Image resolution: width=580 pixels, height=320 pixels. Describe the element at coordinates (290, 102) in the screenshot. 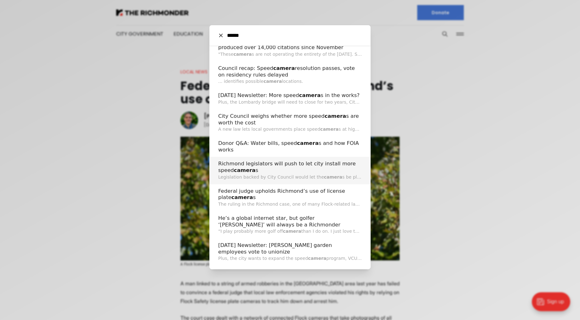

I see `p: Plus, the Lombardy bridge will need to close for two years, City Council discusses tightening res...` at that location.